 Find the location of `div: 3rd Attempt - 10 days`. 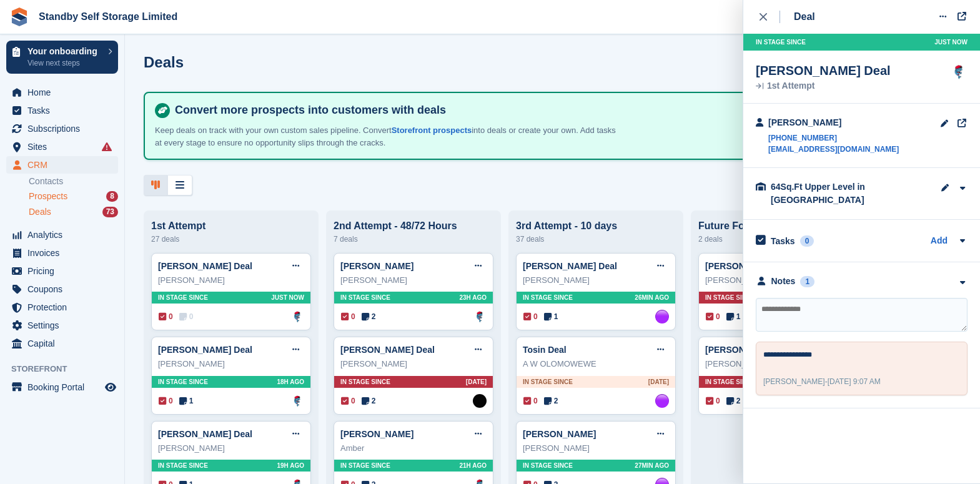

div: 3rd Attempt - 10 days is located at coordinates (596, 227).